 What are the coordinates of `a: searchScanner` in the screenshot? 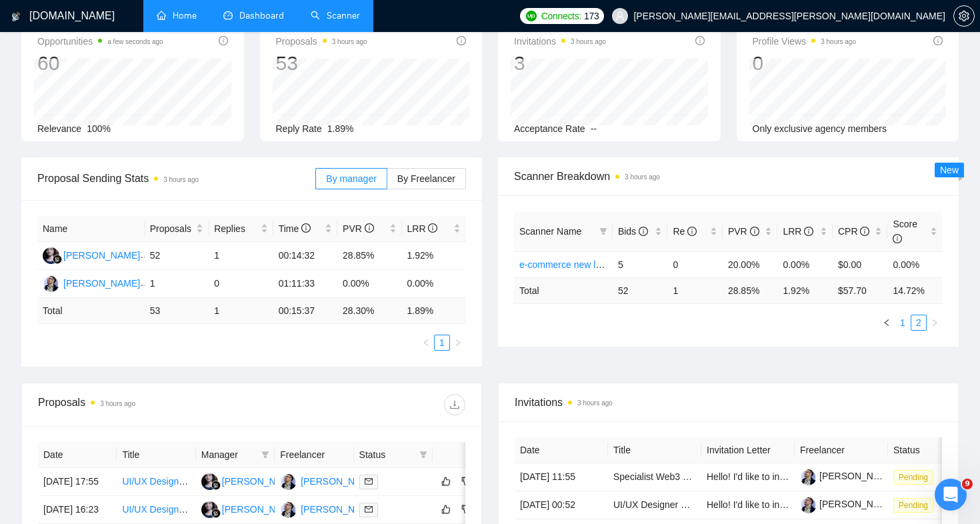 It's located at (336, 15).